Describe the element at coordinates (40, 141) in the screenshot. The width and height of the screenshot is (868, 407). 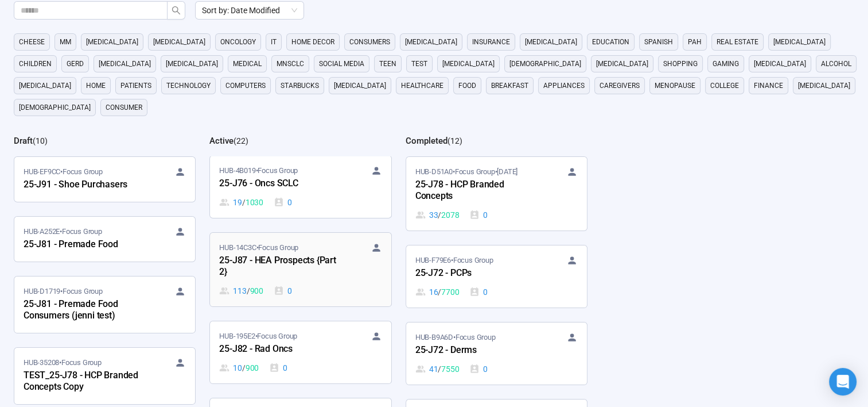
I see `span: ( 10 )` at that location.